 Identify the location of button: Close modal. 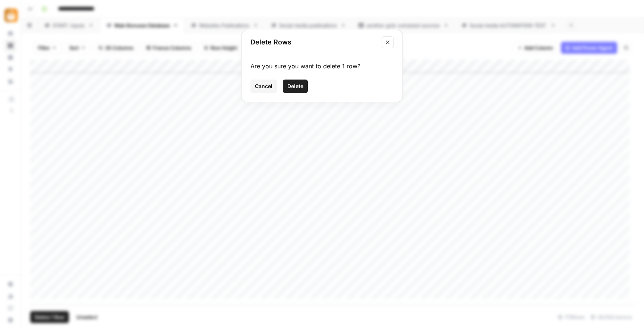
(388, 42).